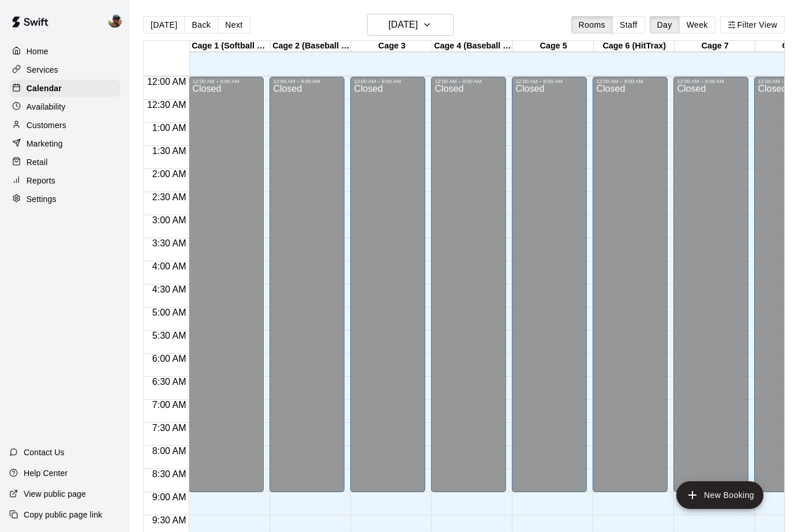  What do you see at coordinates (42, 69) in the screenshot?
I see `p: Services` at bounding box center [42, 69].